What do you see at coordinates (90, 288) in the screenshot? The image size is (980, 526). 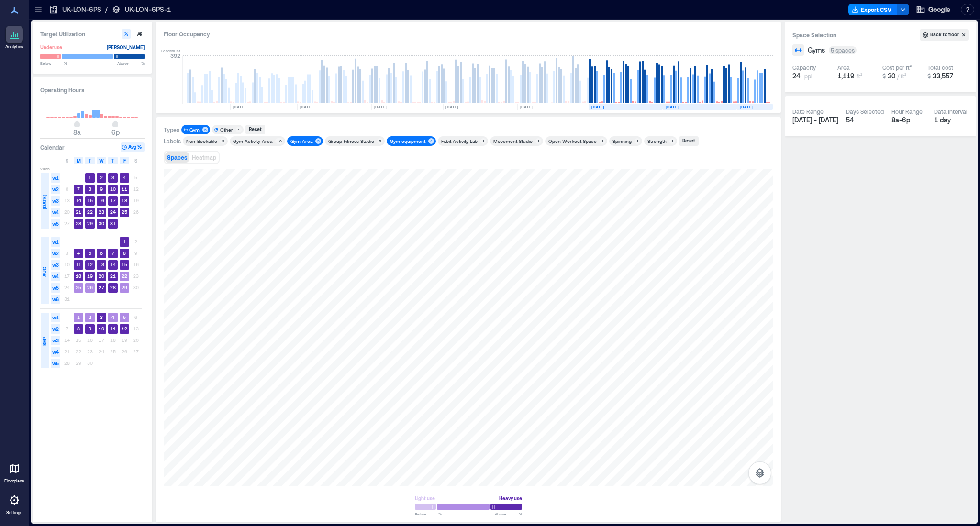 I see `text: 26` at bounding box center [90, 288].